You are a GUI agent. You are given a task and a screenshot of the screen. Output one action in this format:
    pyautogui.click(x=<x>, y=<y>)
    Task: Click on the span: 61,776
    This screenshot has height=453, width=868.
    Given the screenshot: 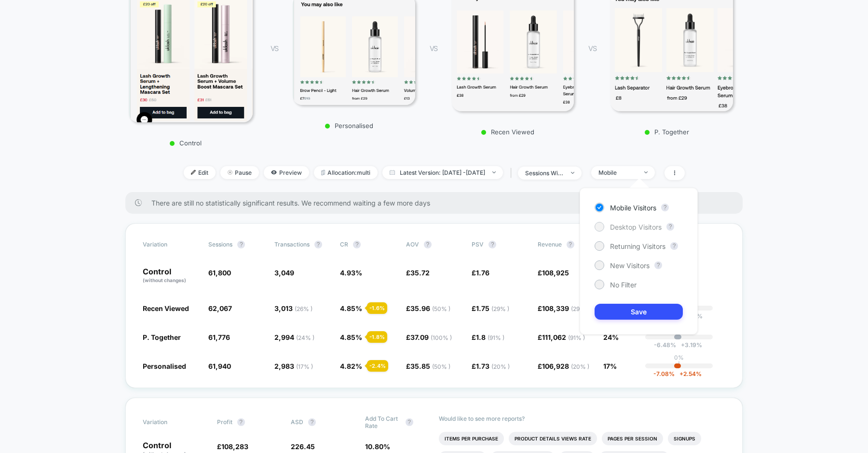 What is the action you would take?
    pyautogui.click(x=219, y=337)
    